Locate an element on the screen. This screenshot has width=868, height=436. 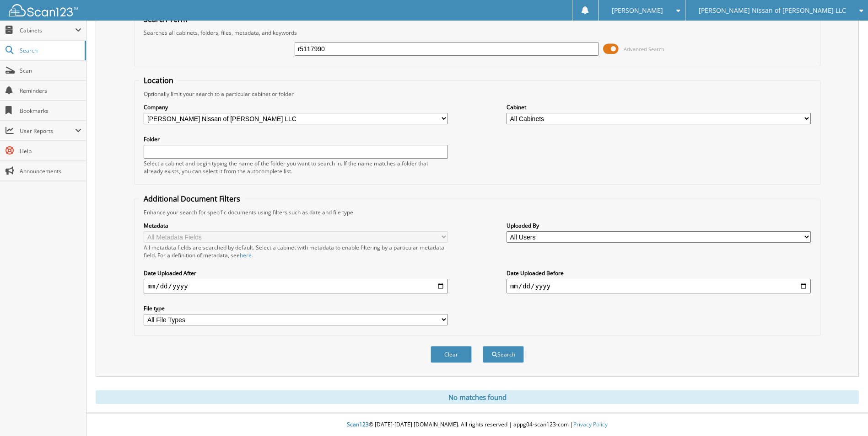
span: Announcements is located at coordinates (50, 171).